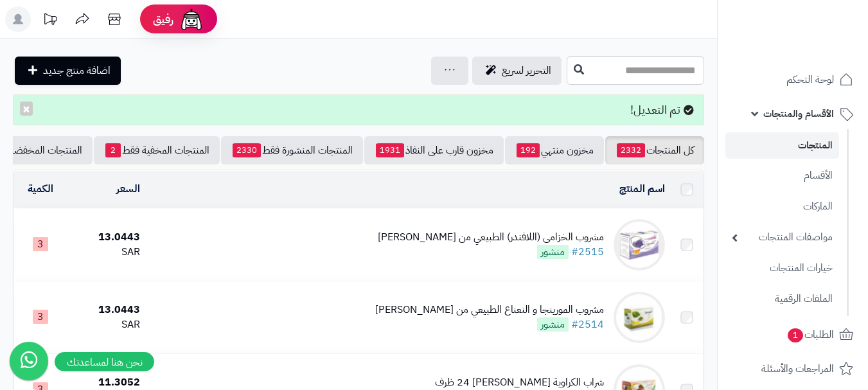 The image size is (868, 390). Describe the element at coordinates (782, 206) in the screenshot. I see `a: الماركات` at that location.